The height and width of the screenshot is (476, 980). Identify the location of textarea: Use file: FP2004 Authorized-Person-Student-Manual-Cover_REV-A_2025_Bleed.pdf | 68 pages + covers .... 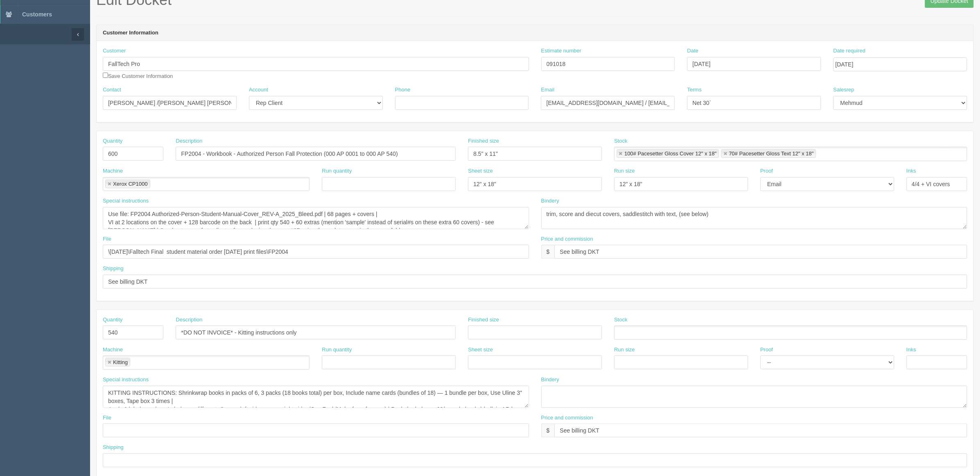
(316, 218).